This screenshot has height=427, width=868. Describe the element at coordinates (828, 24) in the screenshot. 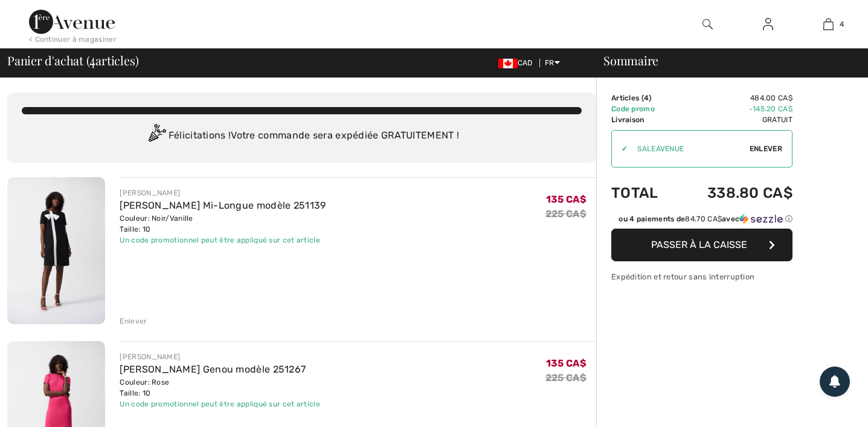

I see `img: Mon panier` at that location.